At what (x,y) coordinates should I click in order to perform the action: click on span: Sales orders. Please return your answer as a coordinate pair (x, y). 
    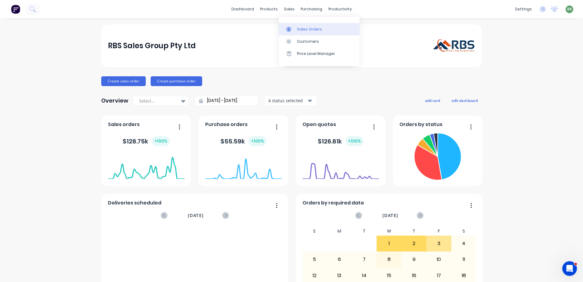
    Looking at the image, I should click on (124, 124).